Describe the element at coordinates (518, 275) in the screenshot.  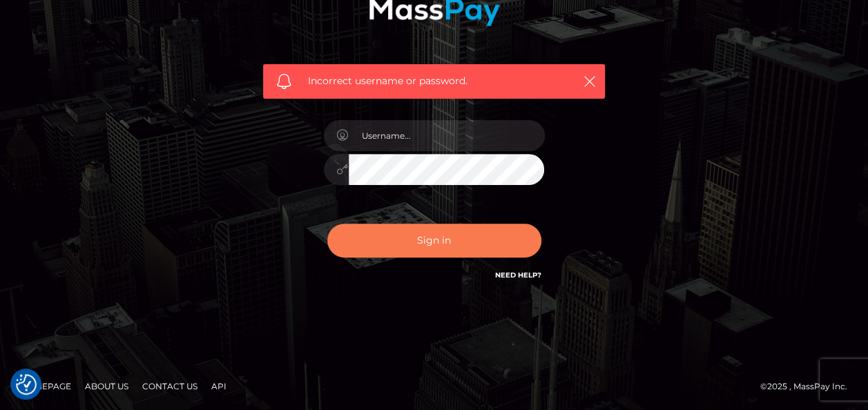
I see `a: Need Help?` at that location.